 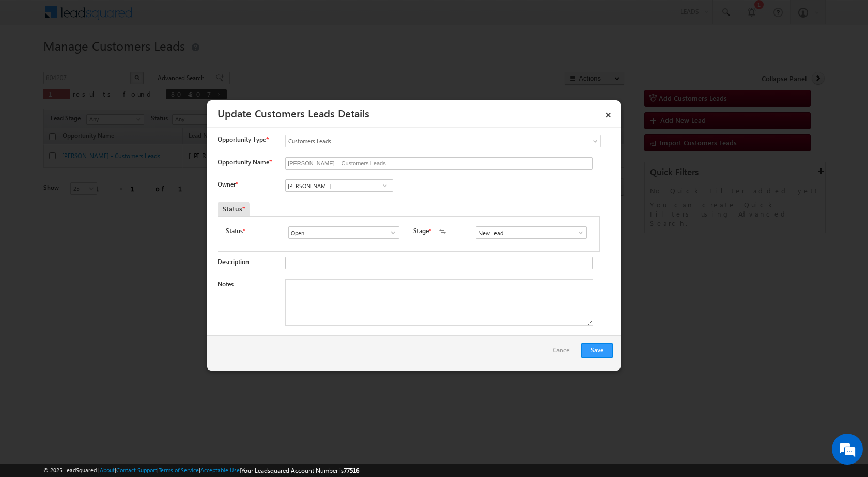 I want to click on a: Acceptable Use, so click(x=220, y=470).